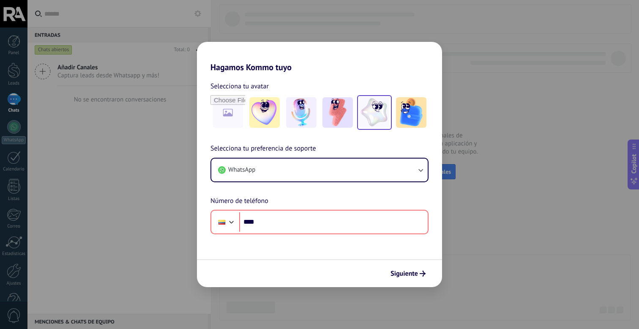  What do you see at coordinates (375, 112) in the screenshot?
I see `img: -4.jpeg` at bounding box center [375, 112].